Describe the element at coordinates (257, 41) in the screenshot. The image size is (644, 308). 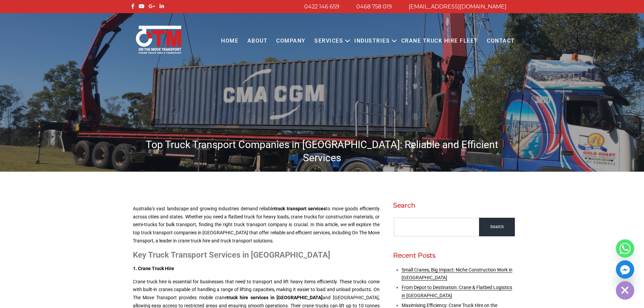
I see `a: About` at that location.